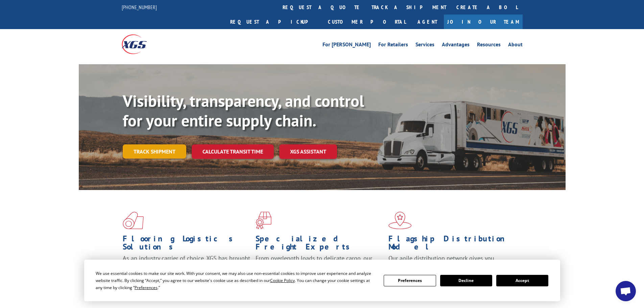  I want to click on a: Advantages, so click(455, 46).